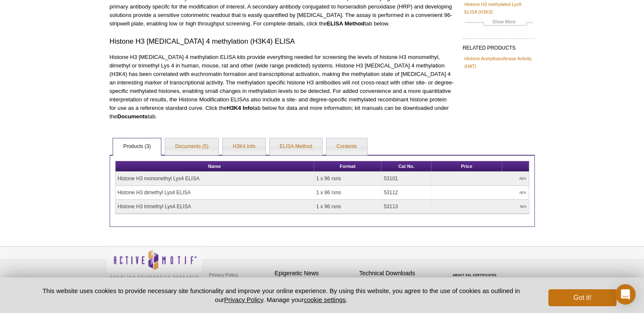 The width and height of the screenshot is (644, 313). Describe the element at coordinates (583, 298) in the screenshot. I see `button: Got it!` at that location.